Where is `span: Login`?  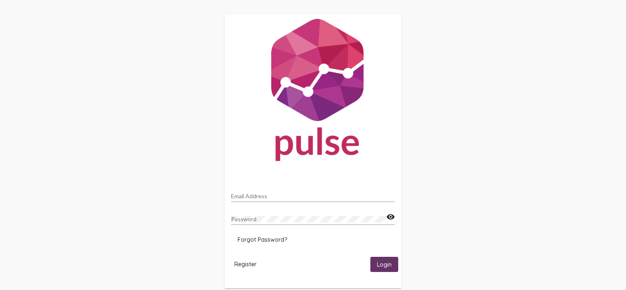
span: Login is located at coordinates (384, 265).